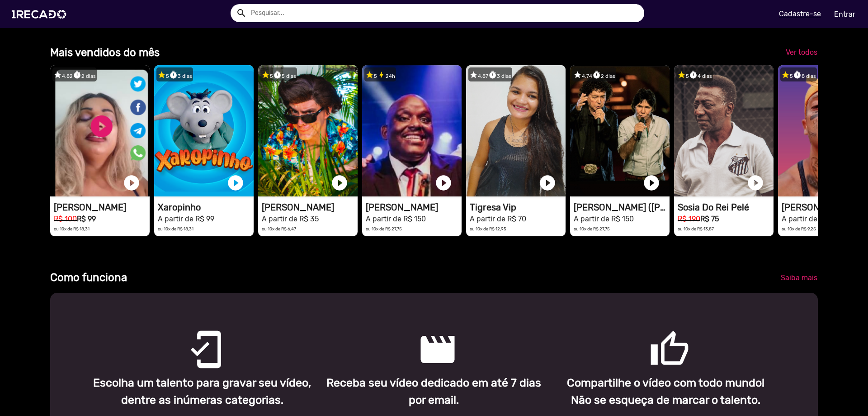 This screenshot has width=868, height=416. What do you see at coordinates (290, 219) in the screenshot?
I see `small: A partir de R$ 35` at bounding box center [290, 219].